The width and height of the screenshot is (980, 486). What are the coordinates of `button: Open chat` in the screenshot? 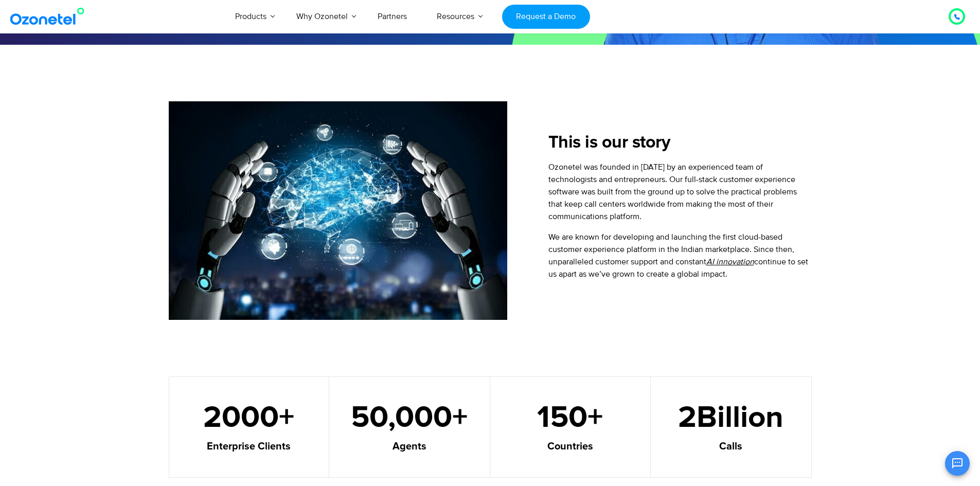 It's located at (957, 463).